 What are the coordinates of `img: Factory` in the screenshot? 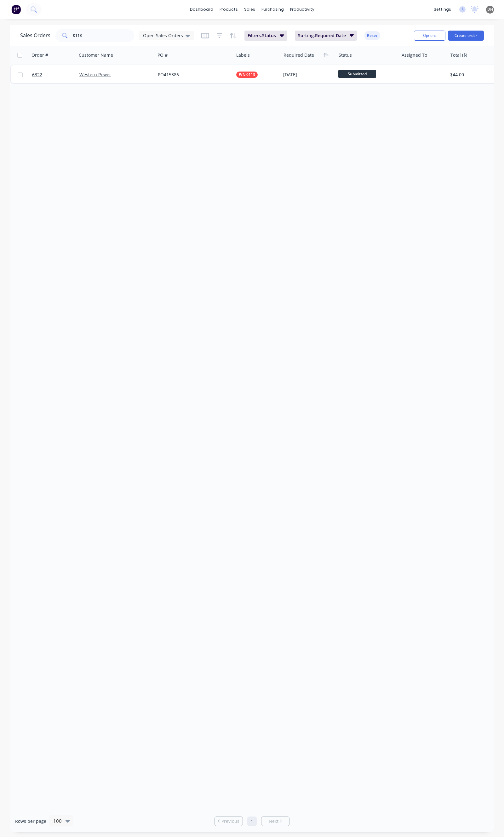 It's located at (16, 9).